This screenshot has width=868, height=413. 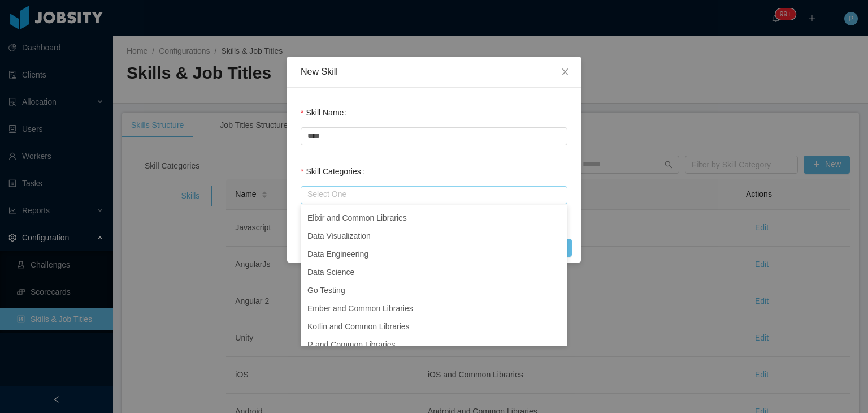 What do you see at coordinates (434, 235) in the screenshot?
I see `li: Data Visualization` at bounding box center [434, 235].